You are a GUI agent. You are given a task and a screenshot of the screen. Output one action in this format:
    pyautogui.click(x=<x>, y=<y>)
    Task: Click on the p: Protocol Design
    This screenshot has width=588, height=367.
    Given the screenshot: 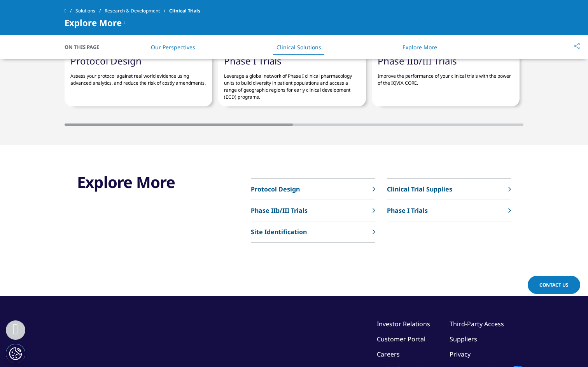 What is the action you would take?
    pyautogui.click(x=275, y=189)
    